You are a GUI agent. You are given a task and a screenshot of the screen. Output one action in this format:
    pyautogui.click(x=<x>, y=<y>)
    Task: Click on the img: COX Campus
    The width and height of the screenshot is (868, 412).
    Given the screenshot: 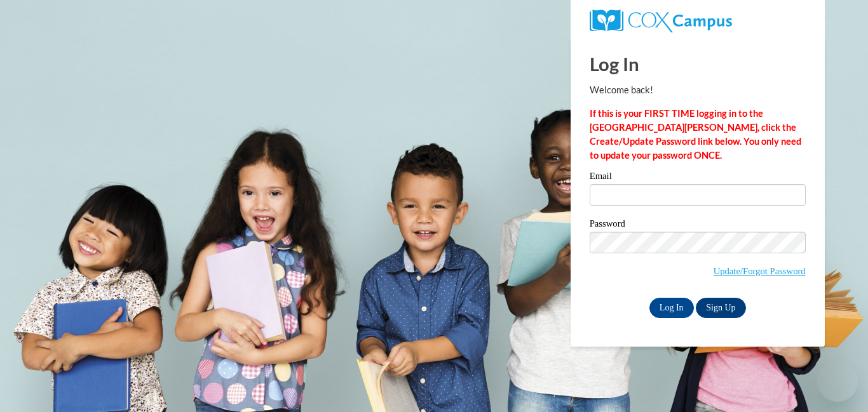 What is the action you would take?
    pyautogui.click(x=661, y=21)
    